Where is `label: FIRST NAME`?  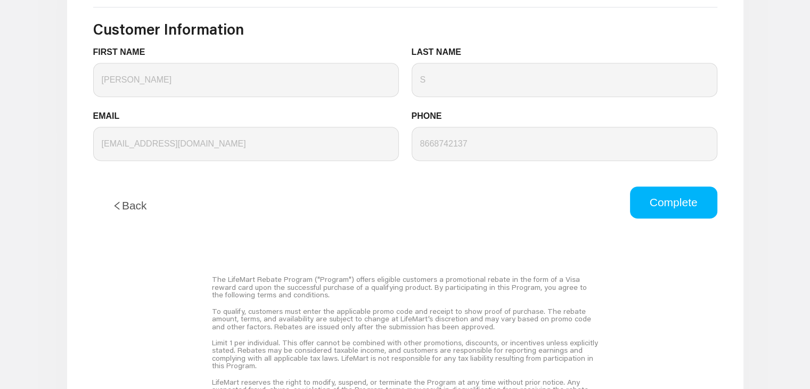 label: FIRST NAME is located at coordinates (123, 52).